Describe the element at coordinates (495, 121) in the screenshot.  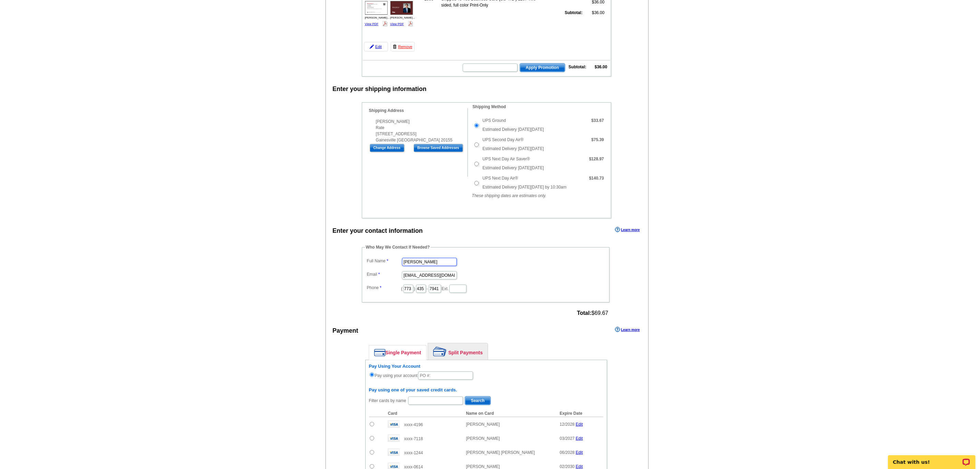
I see `label: UPS Ground` at that location.